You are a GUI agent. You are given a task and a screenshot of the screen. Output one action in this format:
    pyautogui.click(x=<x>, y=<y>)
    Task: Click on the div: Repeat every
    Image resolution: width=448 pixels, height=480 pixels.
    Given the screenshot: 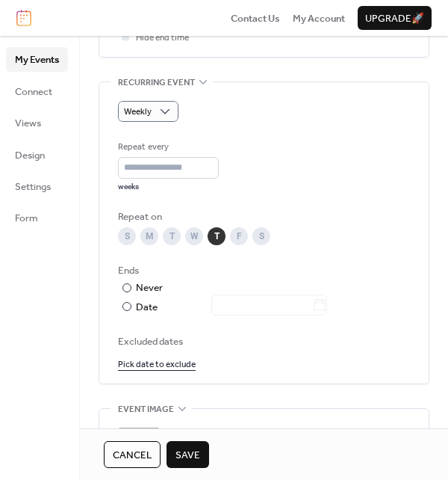 What is the action you would take?
    pyautogui.click(x=167, y=148)
    